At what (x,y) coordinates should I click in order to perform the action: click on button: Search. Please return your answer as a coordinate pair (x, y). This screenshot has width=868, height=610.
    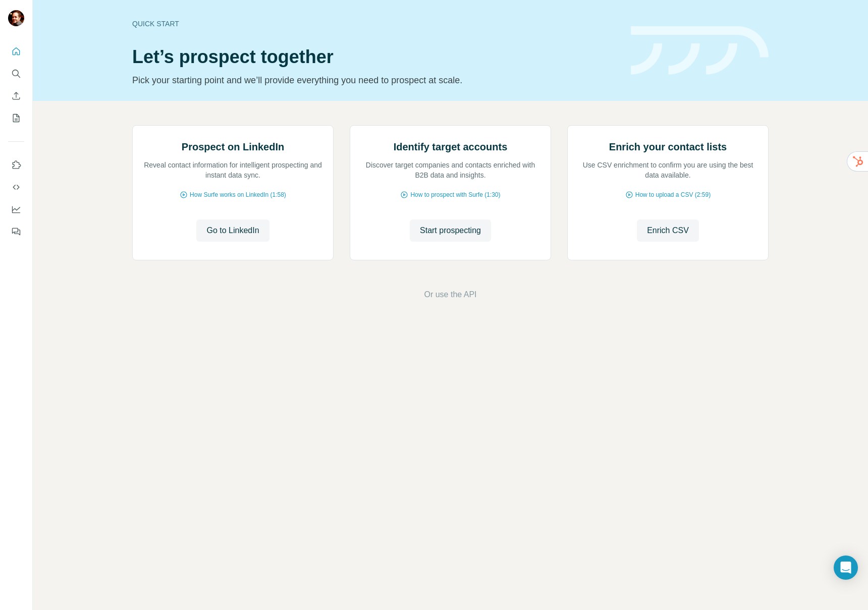
    Looking at the image, I should click on (16, 74).